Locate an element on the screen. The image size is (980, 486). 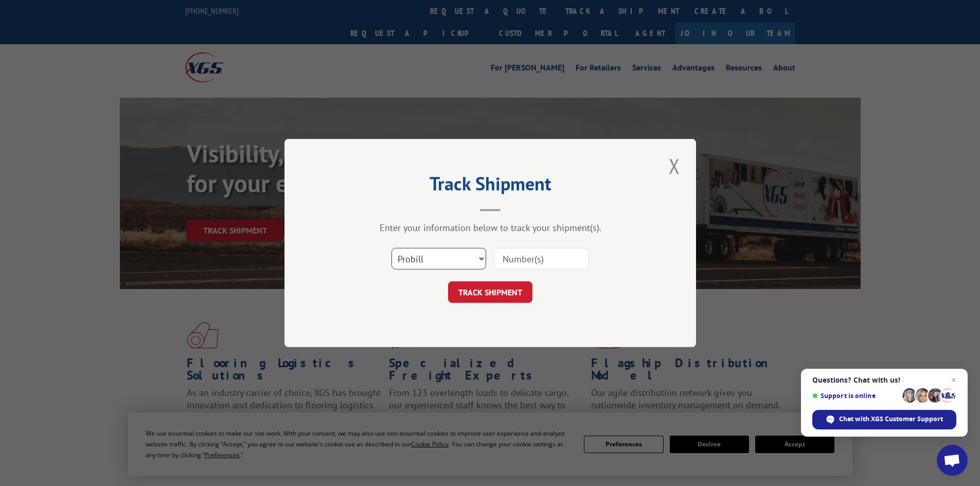
input: Number(s) is located at coordinates (542, 259).